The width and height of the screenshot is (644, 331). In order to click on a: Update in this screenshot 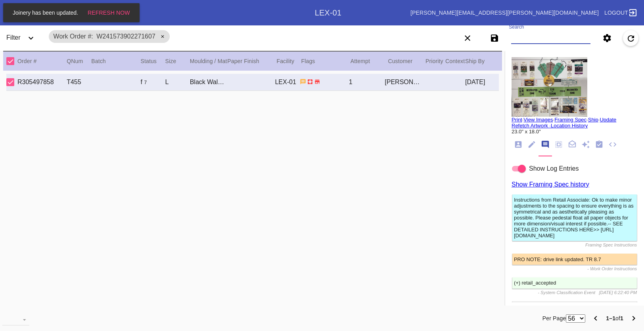, I will do `click(608, 119)`.